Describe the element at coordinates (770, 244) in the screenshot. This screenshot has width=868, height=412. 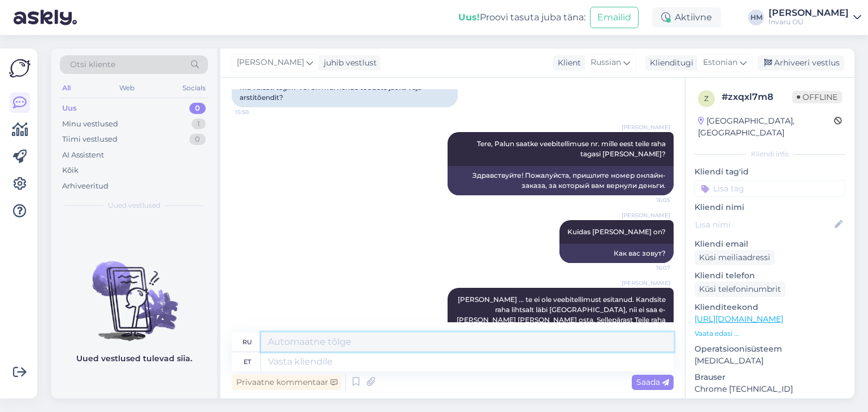
I see `p: Kliendi email` at that location.